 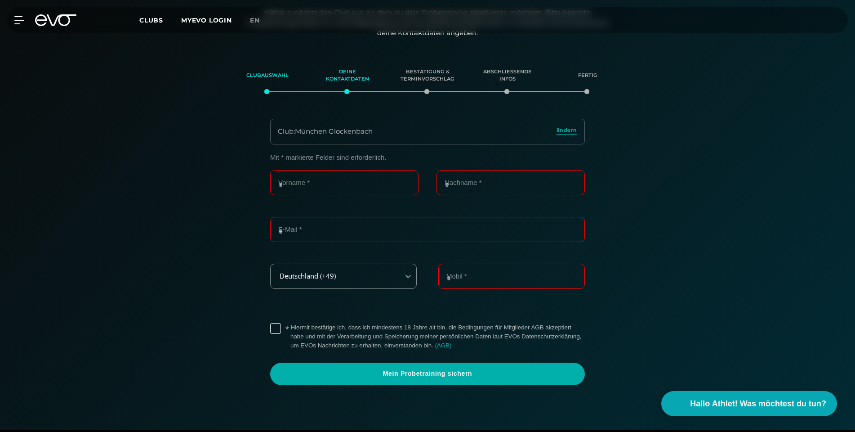 What do you see at coordinates (588, 76) in the screenshot?
I see `div: Fertig` at bounding box center [588, 76].